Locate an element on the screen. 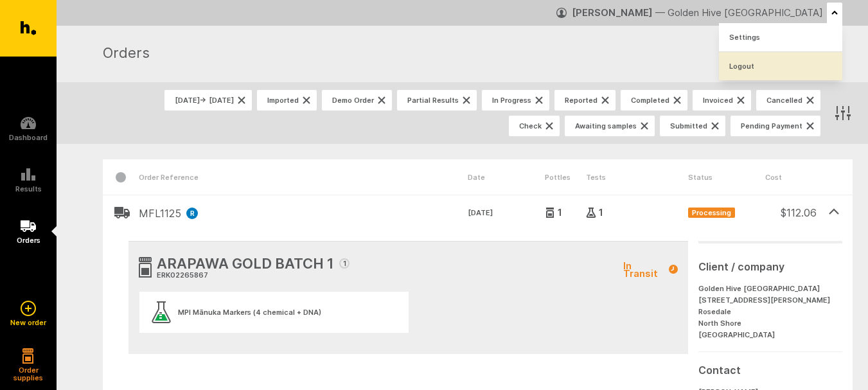 The width and height of the screenshot is (868, 390). h2: MFL1125 is located at coordinates (303, 213).